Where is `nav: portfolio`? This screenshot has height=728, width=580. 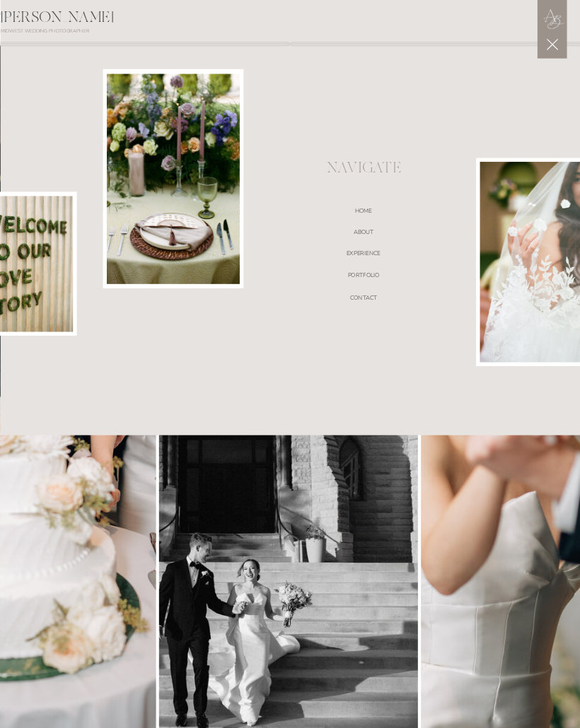
nav: portfolio is located at coordinates (363, 277).